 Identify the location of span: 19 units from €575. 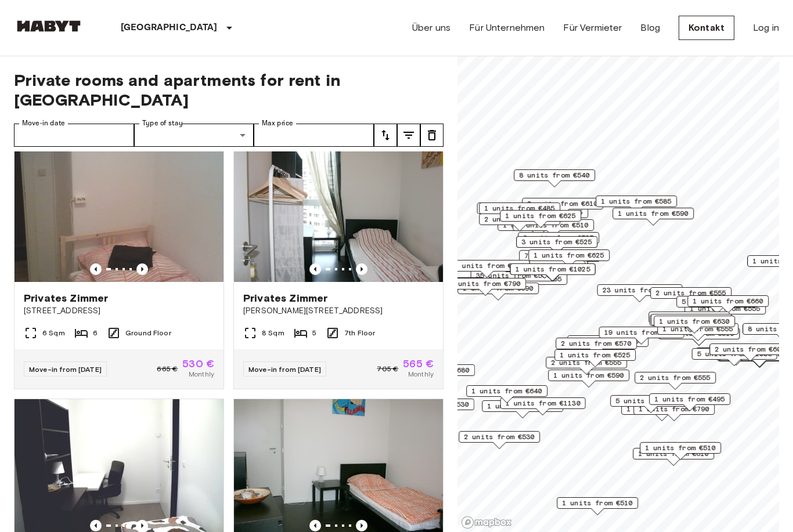
(642, 332).